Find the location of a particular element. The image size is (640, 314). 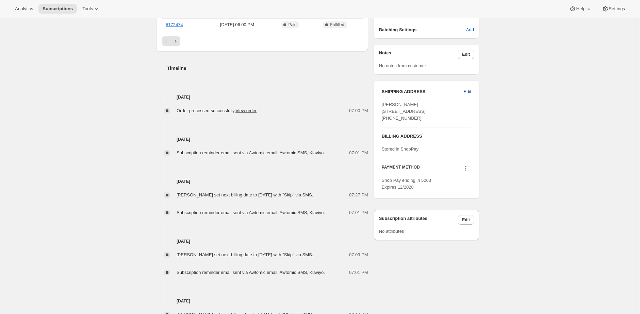

span: Help is located at coordinates (580, 9).